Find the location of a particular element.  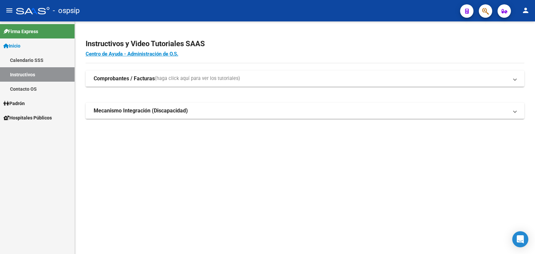

strong: Mecanismo Integración (Discapacidad) is located at coordinates (141, 111).